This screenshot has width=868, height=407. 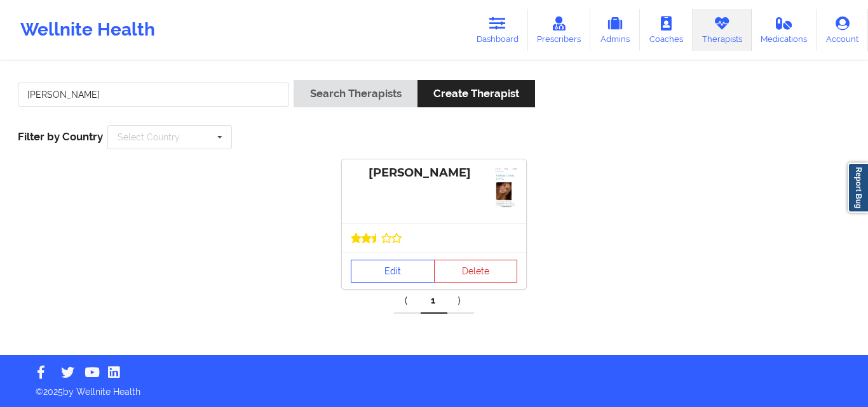 I want to click on a: 1, so click(x=434, y=301).